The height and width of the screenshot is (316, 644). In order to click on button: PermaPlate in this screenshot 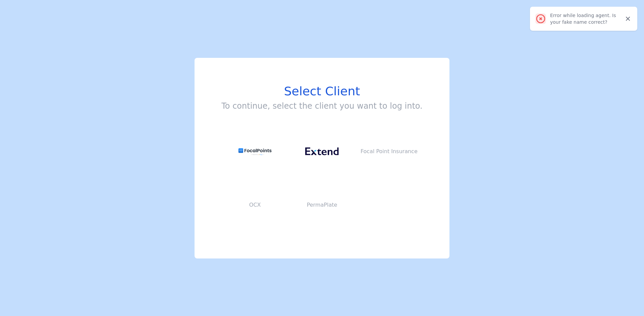, I will do `click(322, 205)`.